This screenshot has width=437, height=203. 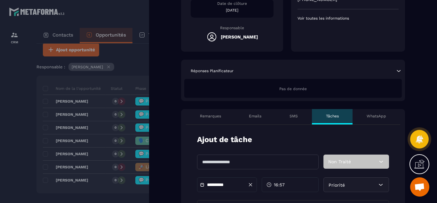 What do you see at coordinates (232, 4) in the screenshot?
I see `p: Date de clôture` at bounding box center [232, 4].